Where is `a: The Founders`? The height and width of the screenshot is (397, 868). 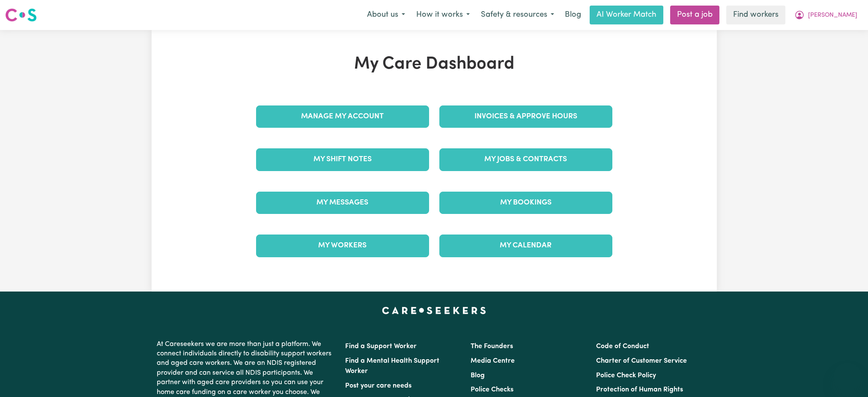
a: The Founders is located at coordinates (492, 346).